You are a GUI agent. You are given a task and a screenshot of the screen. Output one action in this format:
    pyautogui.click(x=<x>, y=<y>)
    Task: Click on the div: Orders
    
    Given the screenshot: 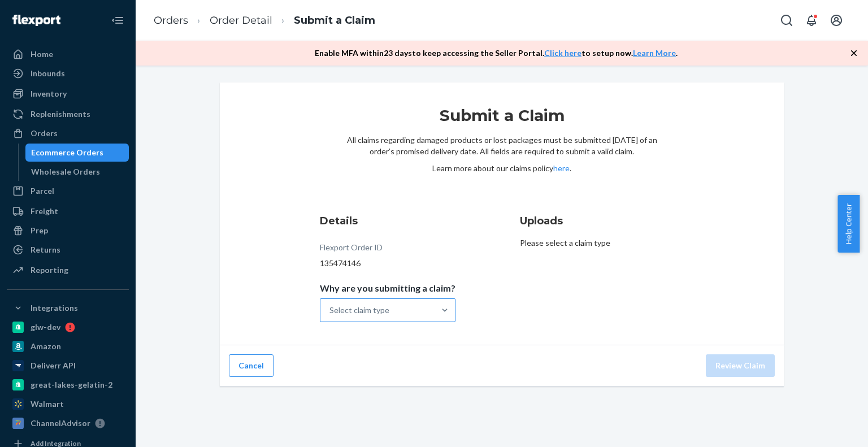 What is the action you would take?
    pyautogui.click(x=44, y=133)
    